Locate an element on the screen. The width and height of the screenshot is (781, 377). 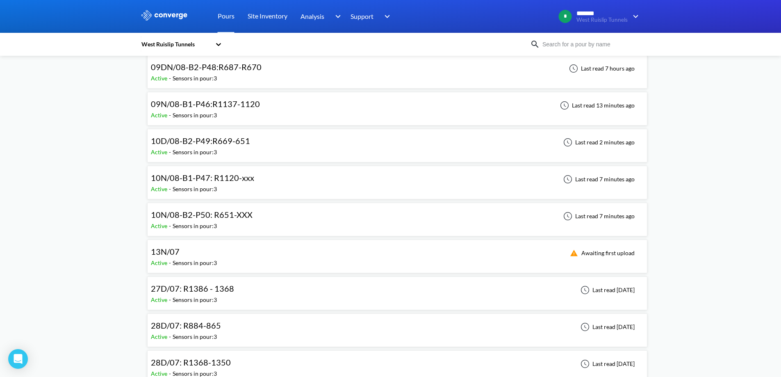
div: Open Intercom Messenger is located at coordinates (18, 359).